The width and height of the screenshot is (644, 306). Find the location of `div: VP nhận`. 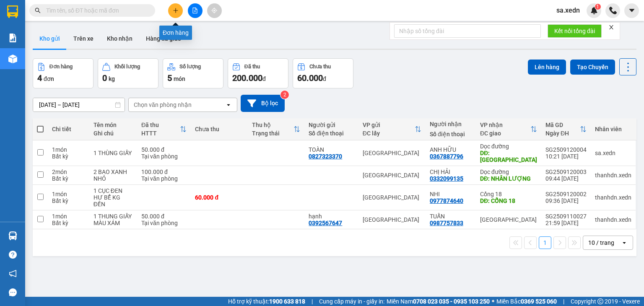

div: VP nhận is located at coordinates (505, 125).